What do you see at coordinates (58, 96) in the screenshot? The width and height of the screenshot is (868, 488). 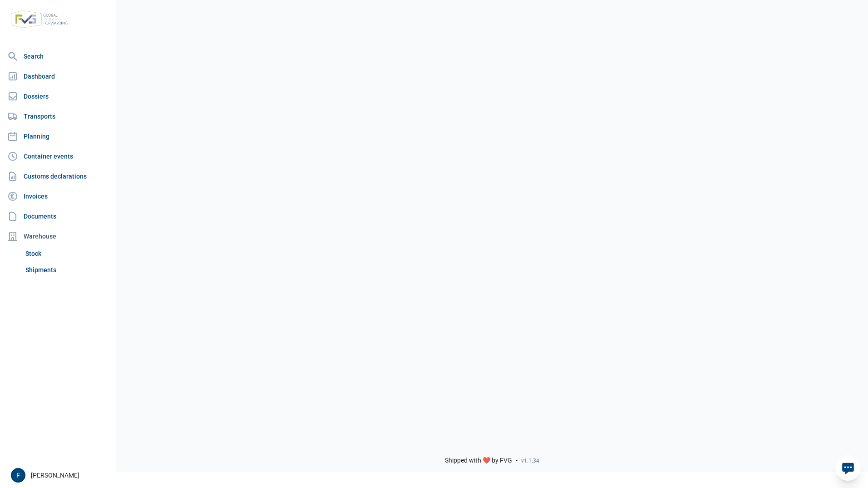 I see `a: Dossiers` at bounding box center [58, 96].